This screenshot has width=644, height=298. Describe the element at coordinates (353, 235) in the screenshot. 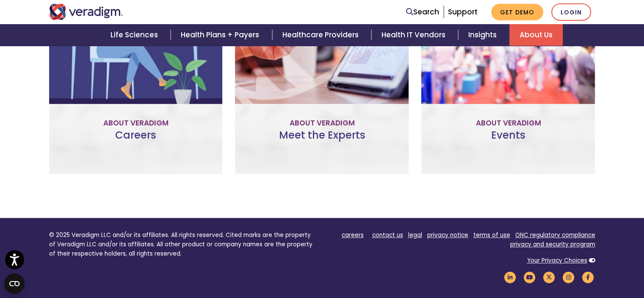

I see `a: careers` at that location.